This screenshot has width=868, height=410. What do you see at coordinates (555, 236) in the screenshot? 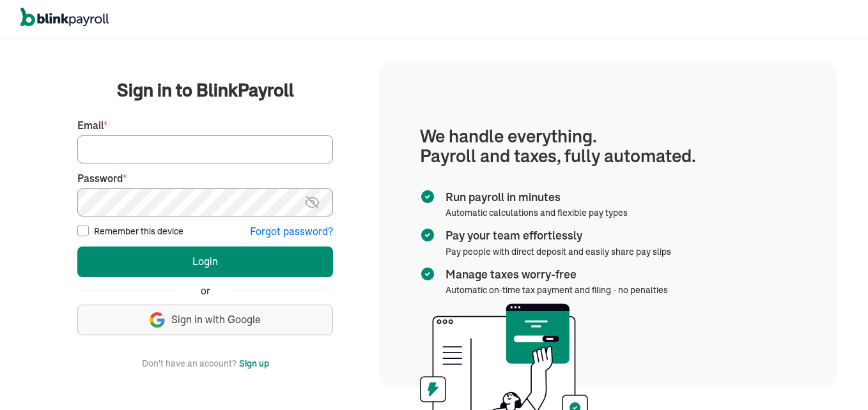
I see `span: Pay your team effortlessly` at bounding box center [555, 236].